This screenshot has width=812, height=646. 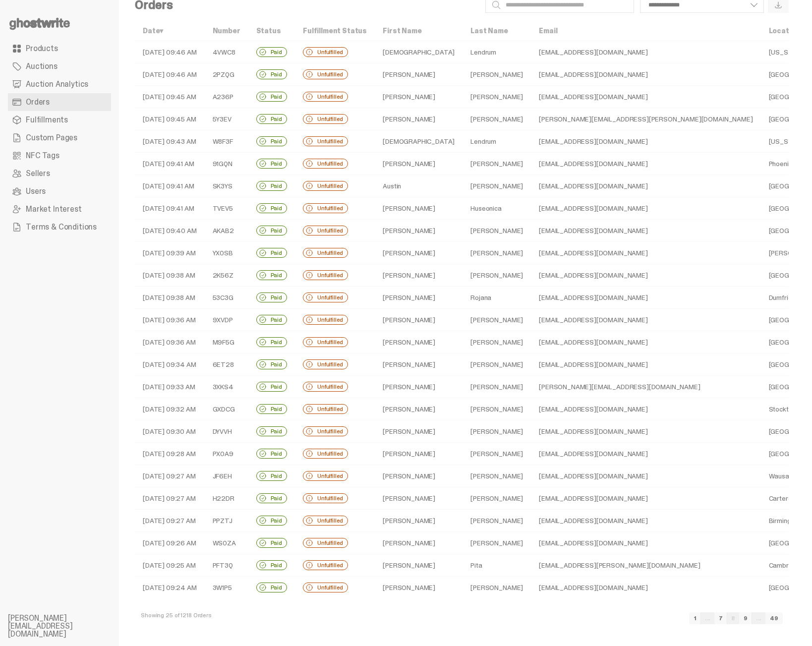 I want to click on td: PFT3Q, so click(x=227, y=566).